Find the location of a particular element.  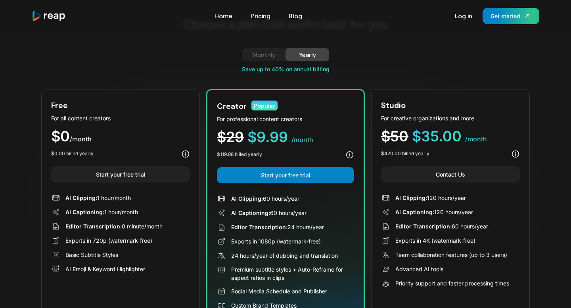

div: 24 hours/year is located at coordinates (278, 227).